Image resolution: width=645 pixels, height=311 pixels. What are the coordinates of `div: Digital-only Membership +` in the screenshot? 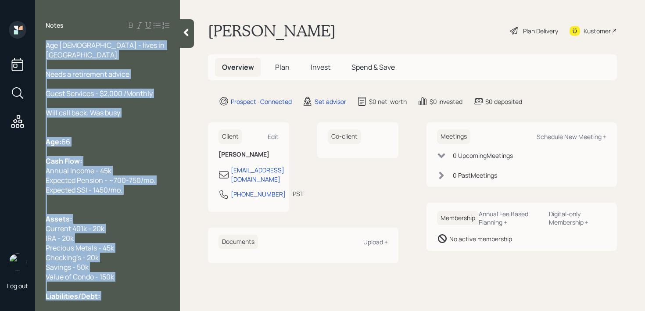 It's located at (578, 218).